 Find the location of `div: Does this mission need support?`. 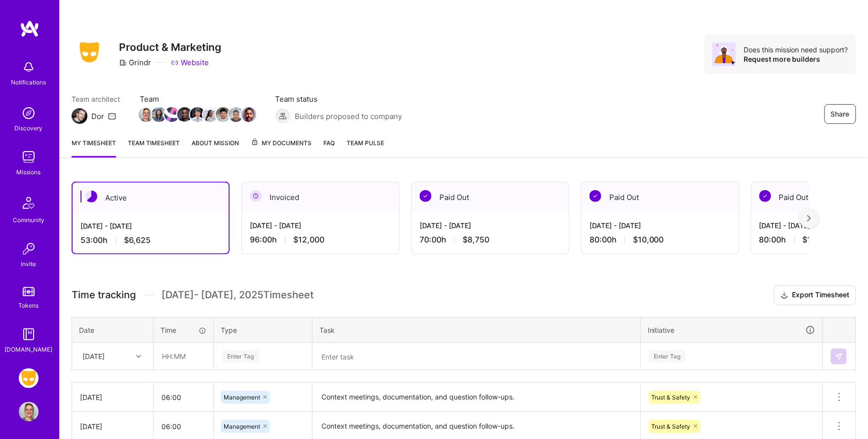

div: Does this mission need support? is located at coordinates (796, 49).